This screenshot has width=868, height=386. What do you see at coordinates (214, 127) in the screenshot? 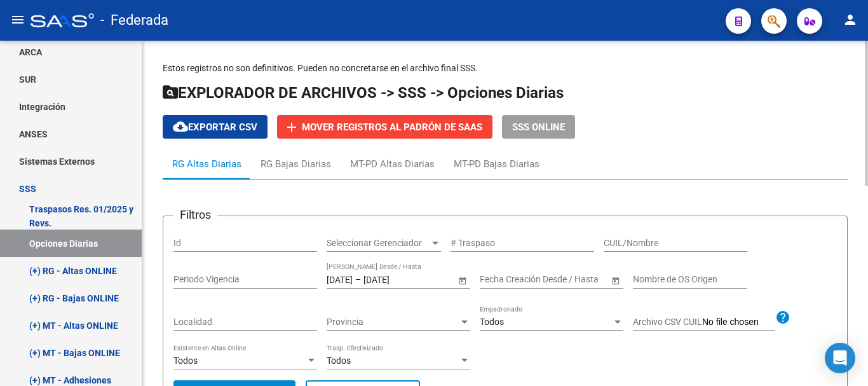
I see `span: Exportar CSV` at bounding box center [214, 127].